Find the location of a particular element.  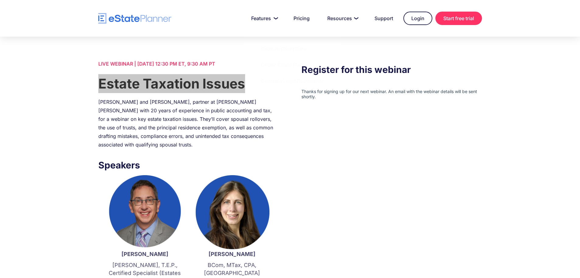

div: Capture Client Data is located at coordinates (284, 49).